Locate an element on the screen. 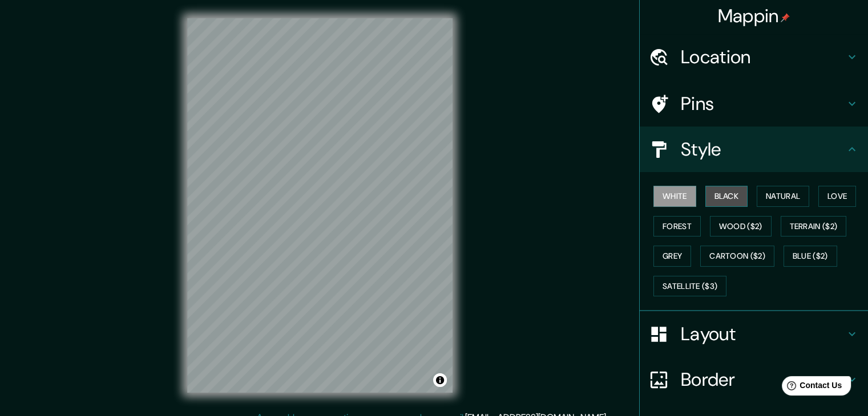 The image size is (868, 416). button: Natural is located at coordinates (783, 196).